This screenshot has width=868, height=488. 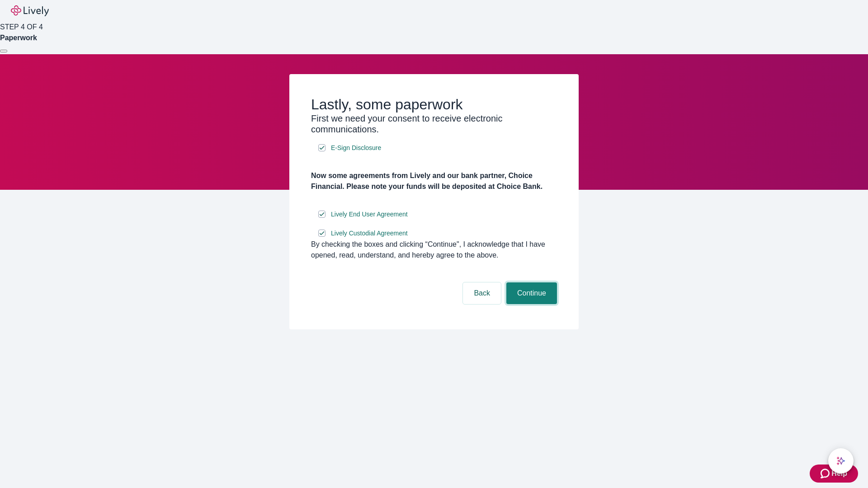 What do you see at coordinates (841, 461) in the screenshot?
I see `button: chat` at bounding box center [841, 461].